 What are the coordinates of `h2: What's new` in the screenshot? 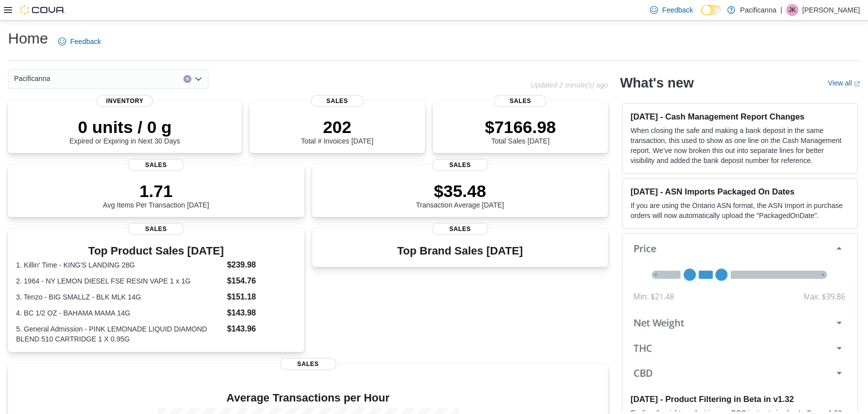 It's located at (656, 83).